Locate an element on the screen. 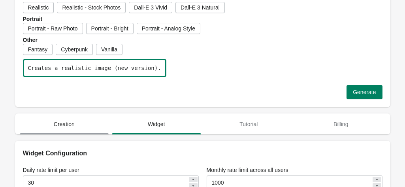 This screenshot has height=187, width=405. span: Cyberpunk is located at coordinates (74, 49).